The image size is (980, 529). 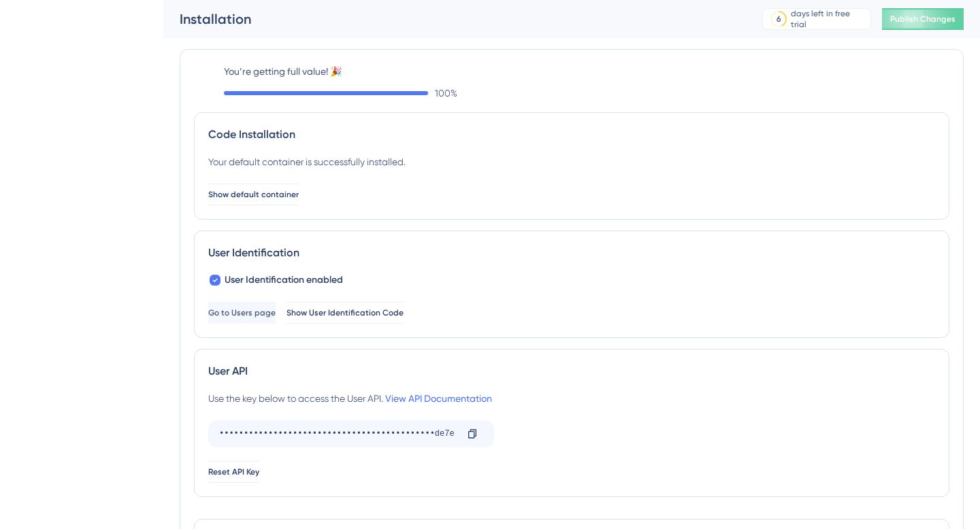 What do you see at coordinates (338, 434) in the screenshot?
I see `div: ••••••••••••••••••••••••••••••••••••••••••••de7e` at bounding box center [338, 434].